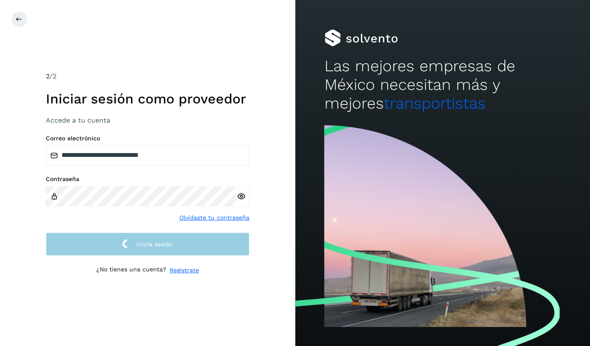 The width and height of the screenshot is (590, 346). What do you see at coordinates (147, 138) in the screenshot?
I see `label: Correo electrónico` at bounding box center [147, 138].